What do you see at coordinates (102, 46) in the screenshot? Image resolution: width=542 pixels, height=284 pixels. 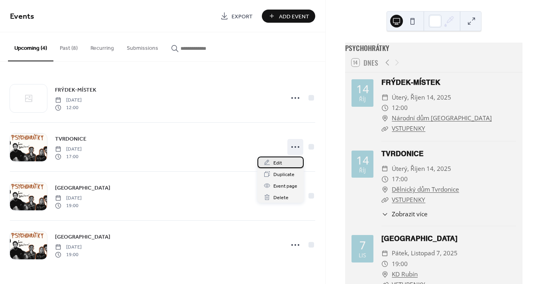 I see `button: Recurring` at bounding box center [102, 46].